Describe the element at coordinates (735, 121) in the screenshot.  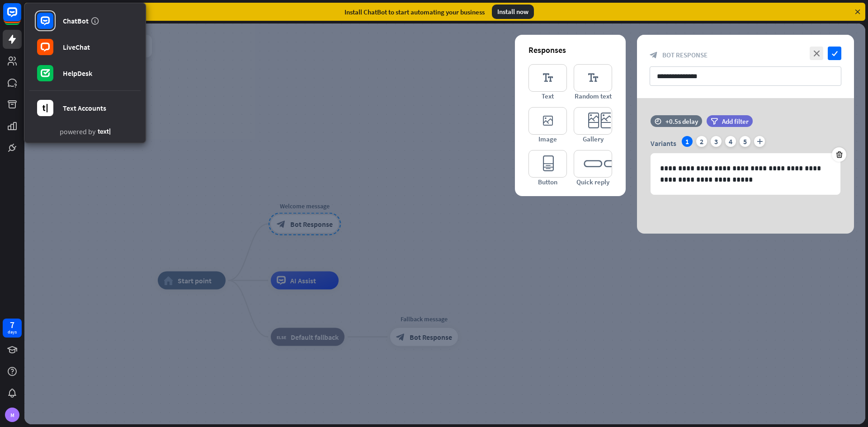
I see `span: Add filter` at that location.